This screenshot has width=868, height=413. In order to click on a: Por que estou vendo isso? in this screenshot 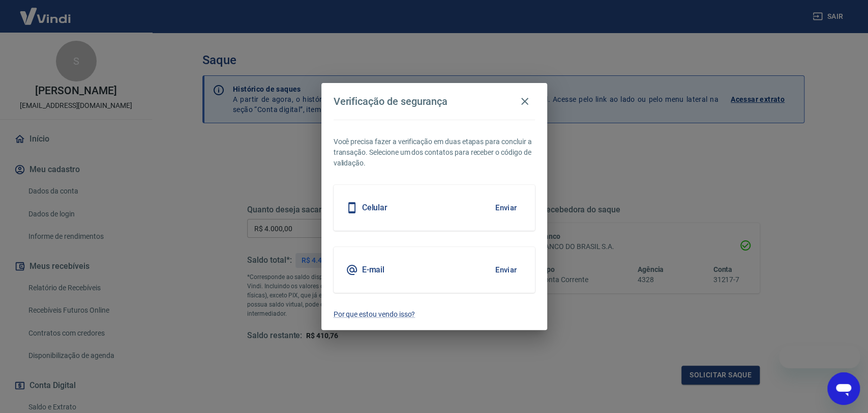, I will do `click(434, 314)`.